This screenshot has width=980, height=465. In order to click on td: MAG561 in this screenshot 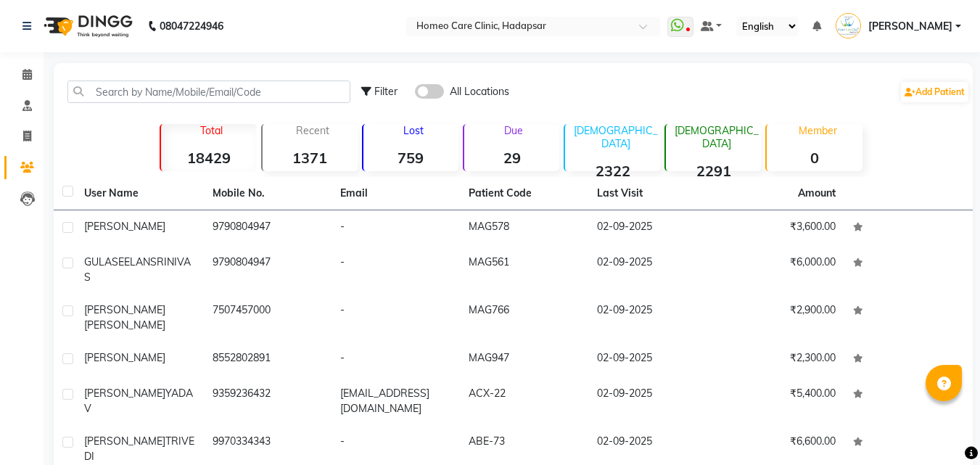, I will do `click(524, 270)`.